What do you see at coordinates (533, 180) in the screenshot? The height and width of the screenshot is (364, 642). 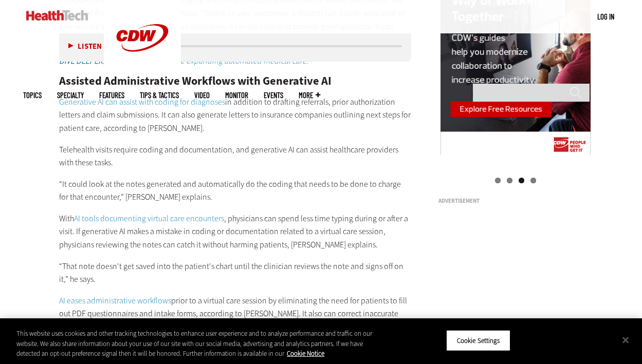 I see `a: 4` at bounding box center [533, 180].